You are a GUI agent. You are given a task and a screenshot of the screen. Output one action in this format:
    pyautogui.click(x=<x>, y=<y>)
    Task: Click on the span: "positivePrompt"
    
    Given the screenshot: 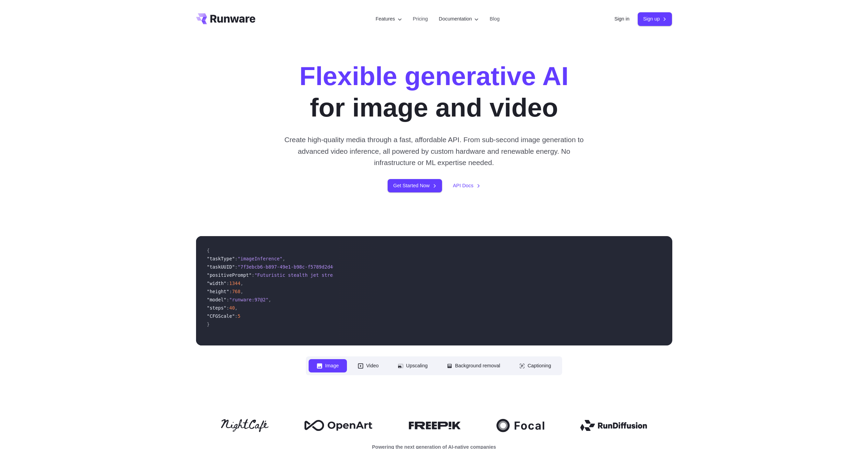 What is the action you would take?
    pyautogui.click(x=229, y=275)
    